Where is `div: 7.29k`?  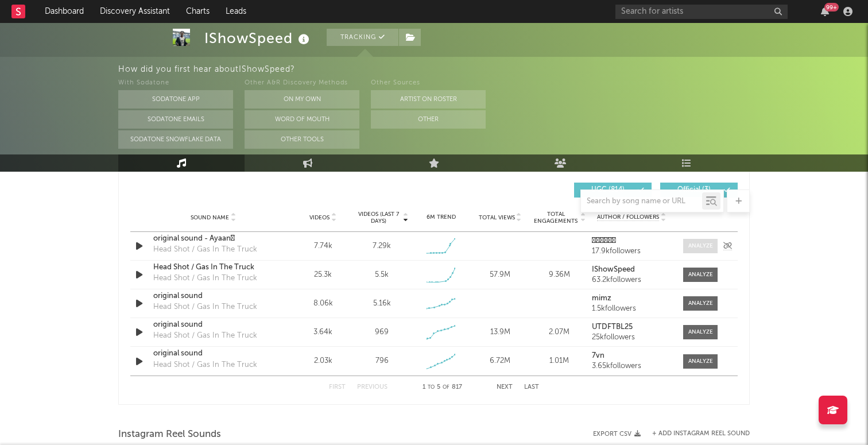 div: 7.29k is located at coordinates (382, 246).